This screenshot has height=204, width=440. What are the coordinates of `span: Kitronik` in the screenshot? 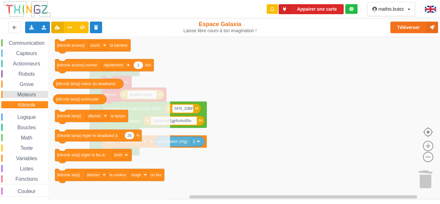 It's located at (26, 105).